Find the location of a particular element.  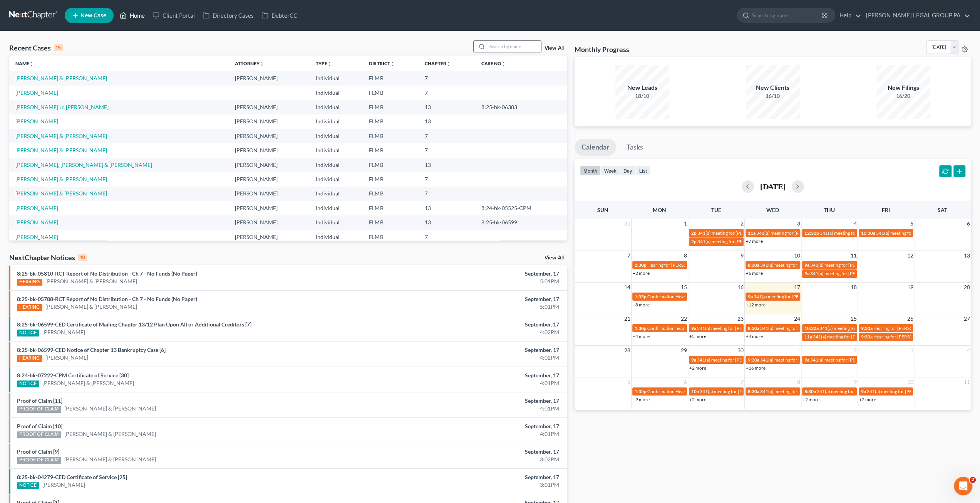

div: 16/10 is located at coordinates (773, 96).